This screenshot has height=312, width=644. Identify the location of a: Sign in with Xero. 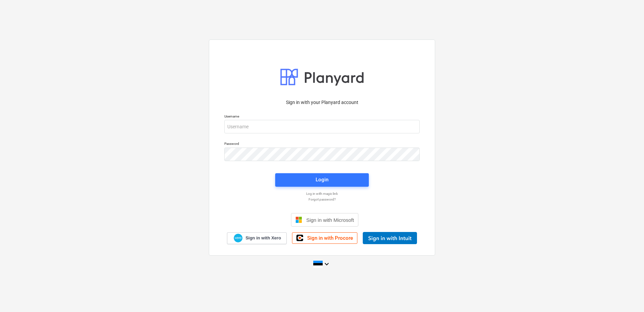
(257, 238).